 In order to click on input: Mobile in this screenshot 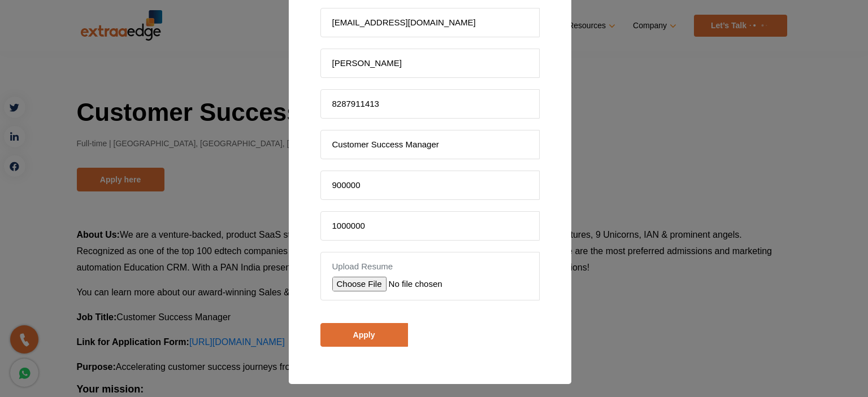, I will do `click(430, 104)`.